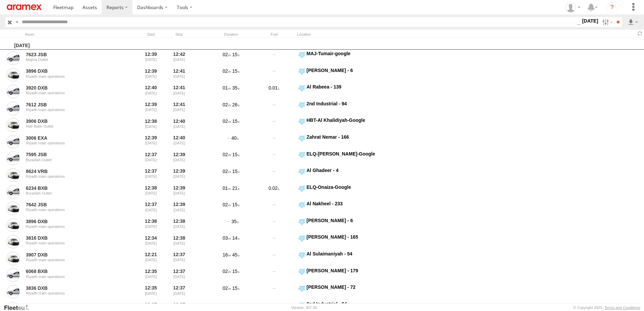 The width and height of the screenshot is (644, 311). I want to click on div: MAJ-Tumair-google, so click(343, 54).